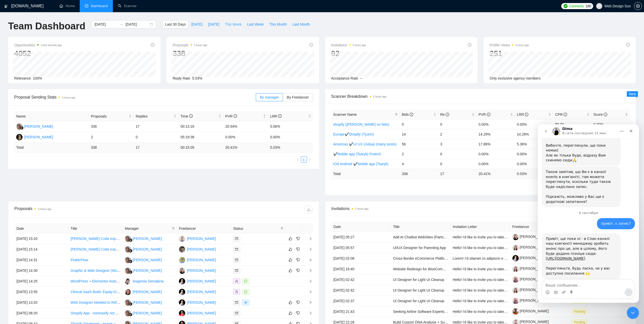  I want to click on a: UI/UX Designer for Parenting App, so click(419, 248).